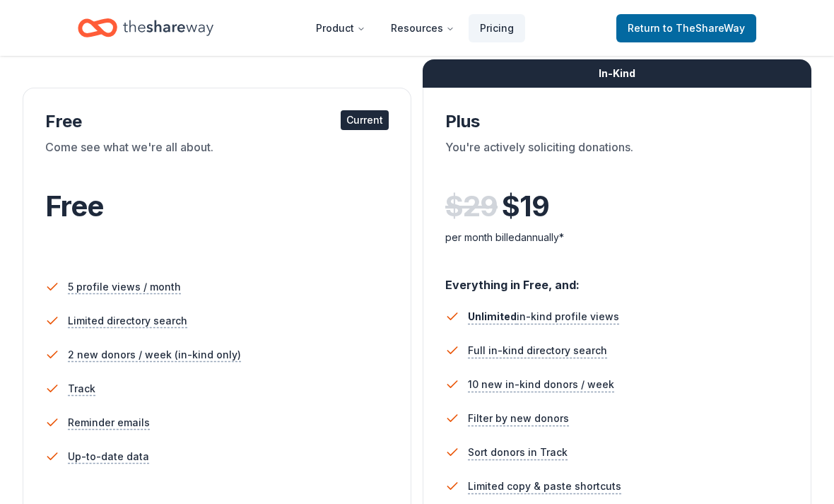 This screenshot has height=504, width=834. Describe the element at coordinates (497, 28) in the screenshot. I see `a: Pricing` at that location.